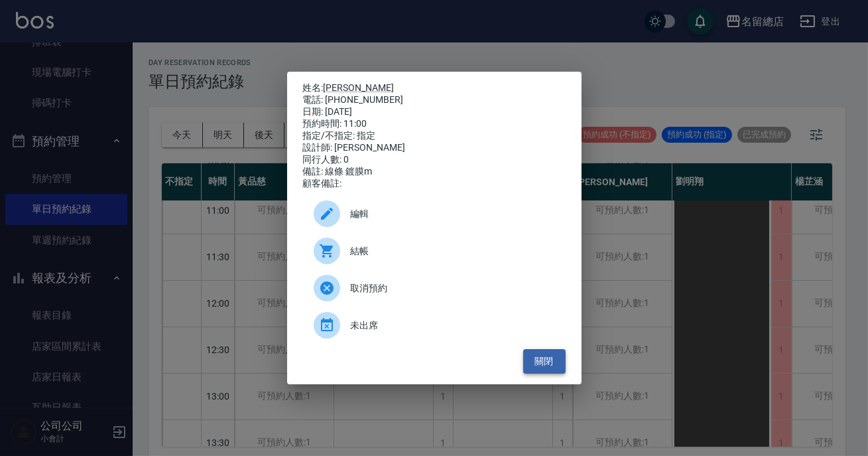 This screenshot has width=868, height=456. I want to click on div: 未出席, so click(434, 325).